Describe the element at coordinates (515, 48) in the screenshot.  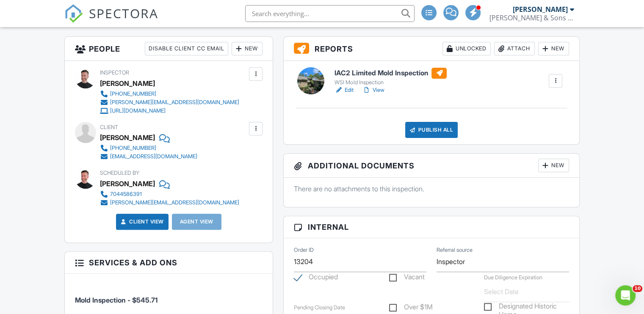
I see `div: Attach` at that location.